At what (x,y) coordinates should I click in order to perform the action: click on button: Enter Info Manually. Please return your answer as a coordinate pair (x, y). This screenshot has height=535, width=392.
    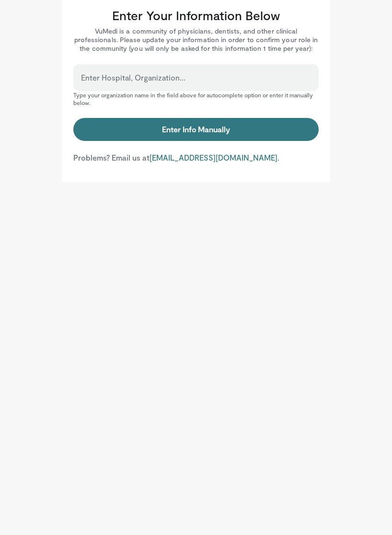
    Looking at the image, I should click on (196, 129).